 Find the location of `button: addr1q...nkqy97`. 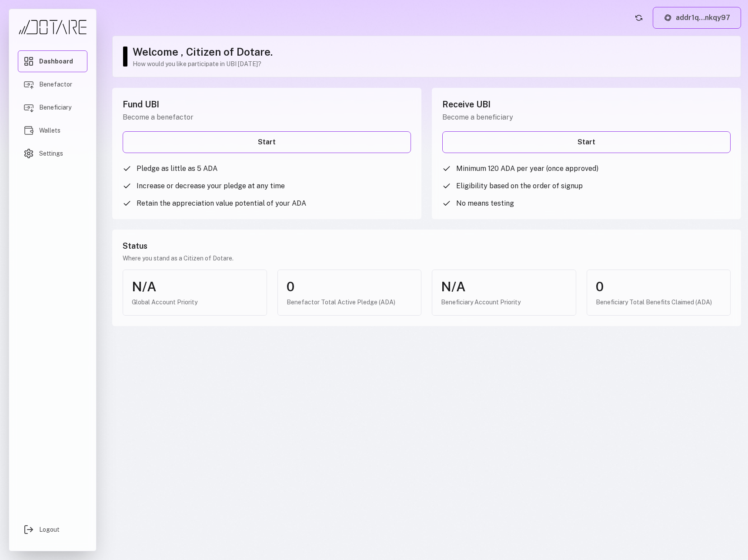

button: addr1q...nkqy97 is located at coordinates (697, 18).